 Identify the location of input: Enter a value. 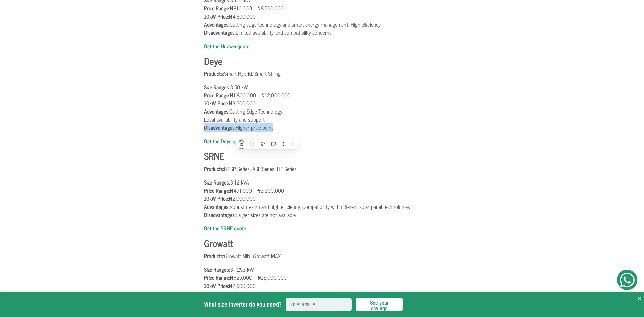
(318, 304).